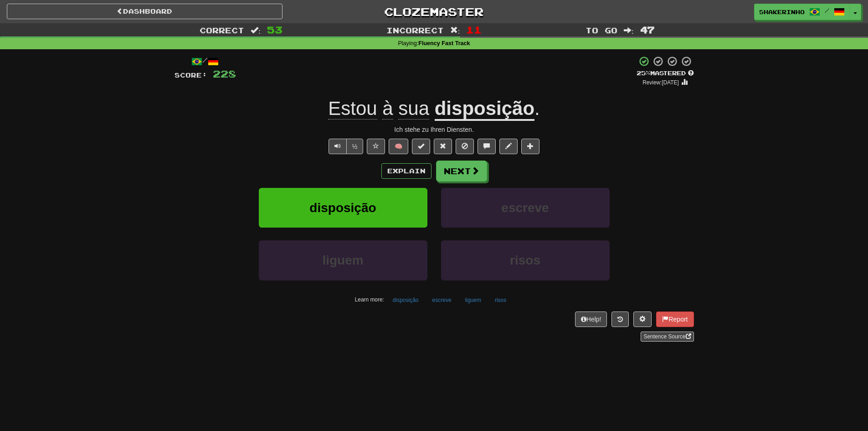 The height and width of the screenshot is (431, 868). What do you see at coordinates (621, 319) in the screenshot?
I see `button: Round history (alt+y)` at bounding box center [621, 319].